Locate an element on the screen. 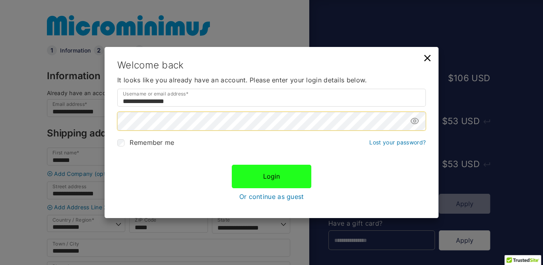 This screenshot has height=265, width=543. input: Remember me is located at coordinates (121, 143).